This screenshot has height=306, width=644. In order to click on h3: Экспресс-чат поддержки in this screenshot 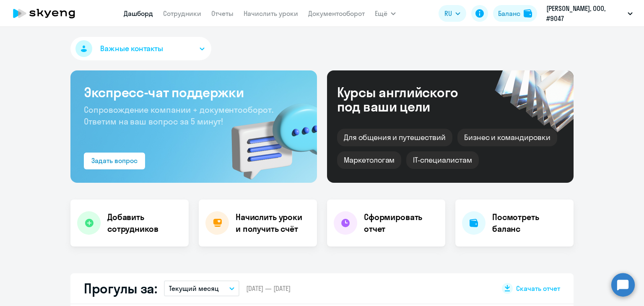, I will do `click(194, 92)`.